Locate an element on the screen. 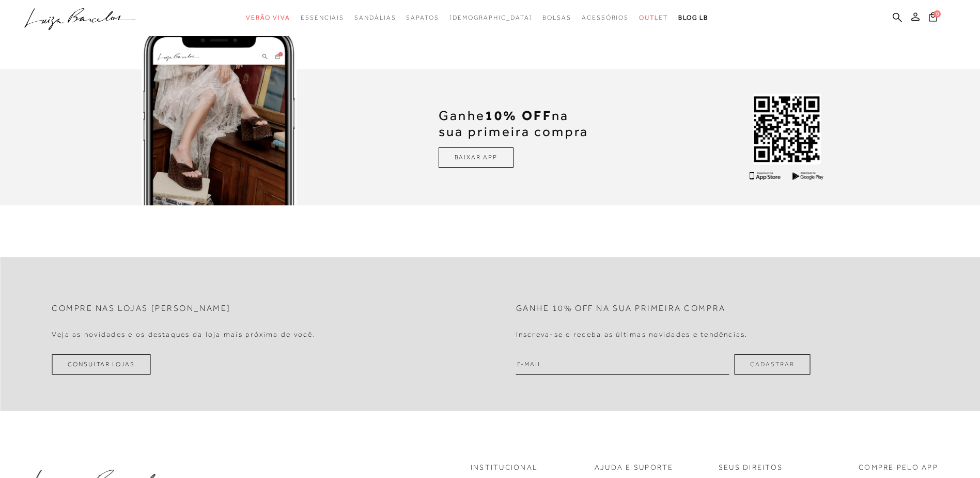 This screenshot has width=980, height=478. a: noSubCategoriesText is located at coordinates (491, 18).